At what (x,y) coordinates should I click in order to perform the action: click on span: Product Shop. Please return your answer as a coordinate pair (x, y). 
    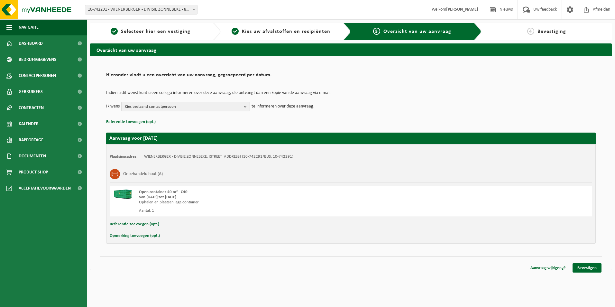
    Looking at the image, I should click on (33, 172).